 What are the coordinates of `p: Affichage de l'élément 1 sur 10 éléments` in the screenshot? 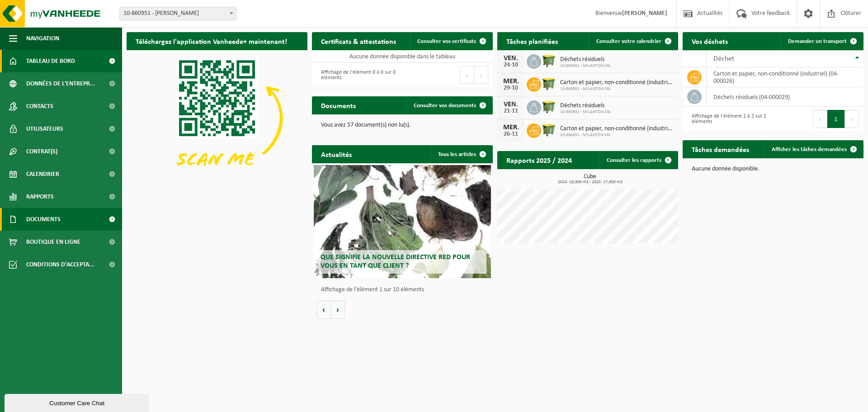 It's located at (405, 290).